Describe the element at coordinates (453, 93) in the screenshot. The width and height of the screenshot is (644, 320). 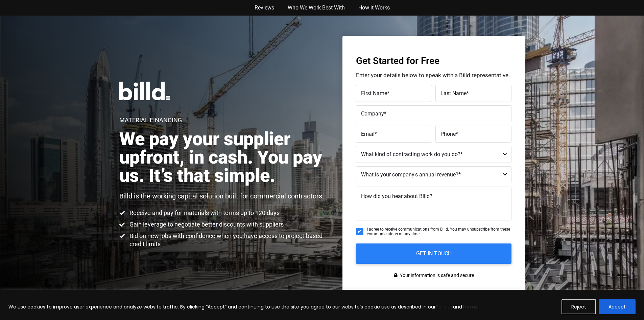
I see `span: Last Name` at that location.